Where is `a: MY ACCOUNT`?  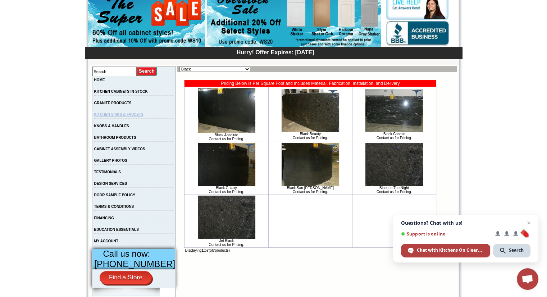 a: MY ACCOUNT is located at coordinates (106, 241).